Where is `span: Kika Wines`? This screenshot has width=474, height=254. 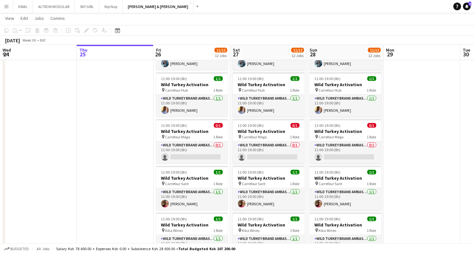 span: Kika Wines is located at coordinates (327, 231).